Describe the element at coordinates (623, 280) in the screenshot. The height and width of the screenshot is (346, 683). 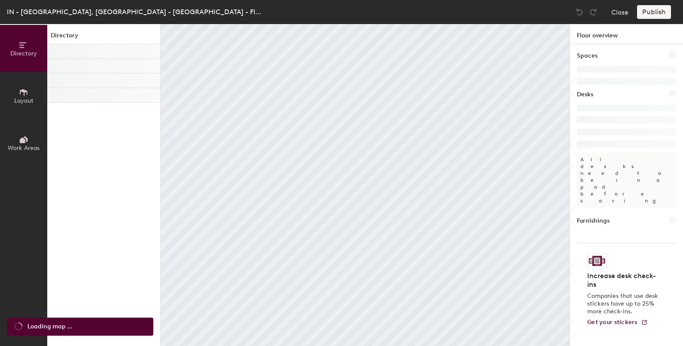
I see `h4: Increase desk check-ins` at that location.